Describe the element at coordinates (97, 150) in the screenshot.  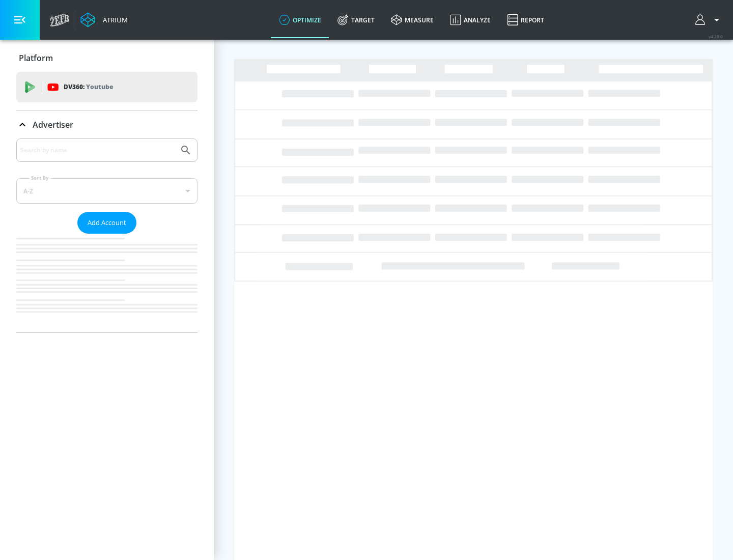
I see `input: Search by name` at that location.